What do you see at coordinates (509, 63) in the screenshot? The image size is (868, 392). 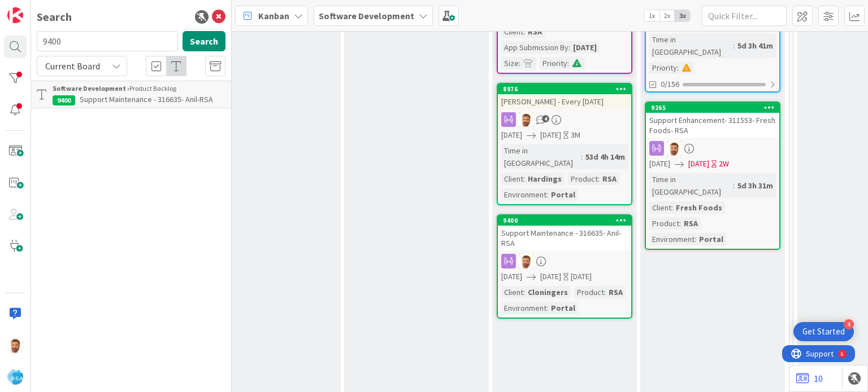 I see `div: Size` at bounding box center [509, 63].